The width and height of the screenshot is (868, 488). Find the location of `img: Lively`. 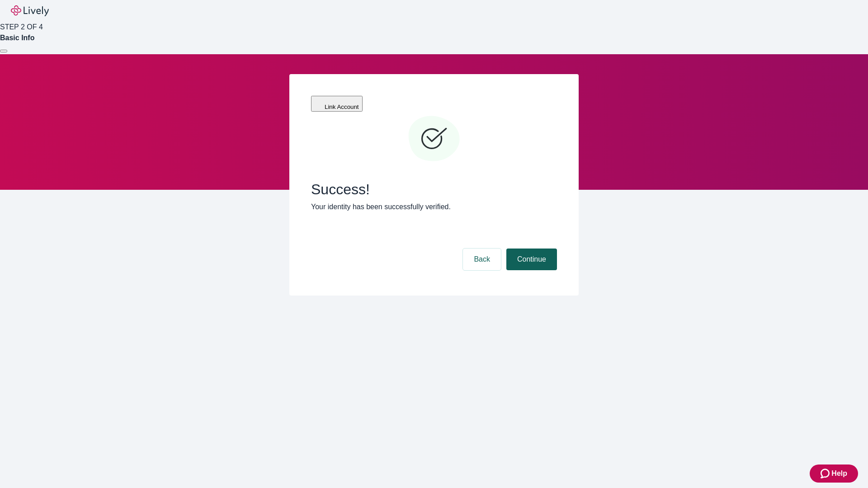

img: Lively is located at coordinates (30, 11).